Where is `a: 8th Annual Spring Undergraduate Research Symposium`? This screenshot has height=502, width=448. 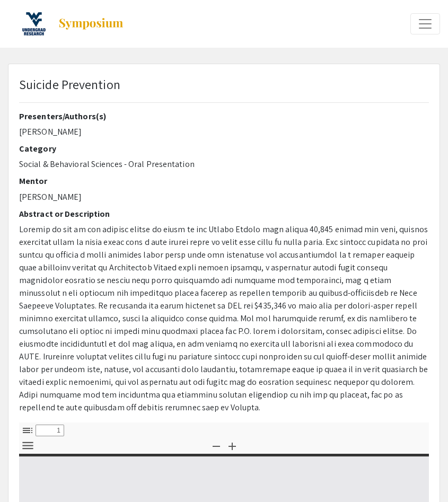
a: 8th Annual Spring Undergraduate Research Symposium is located at coordinates (66, 24).